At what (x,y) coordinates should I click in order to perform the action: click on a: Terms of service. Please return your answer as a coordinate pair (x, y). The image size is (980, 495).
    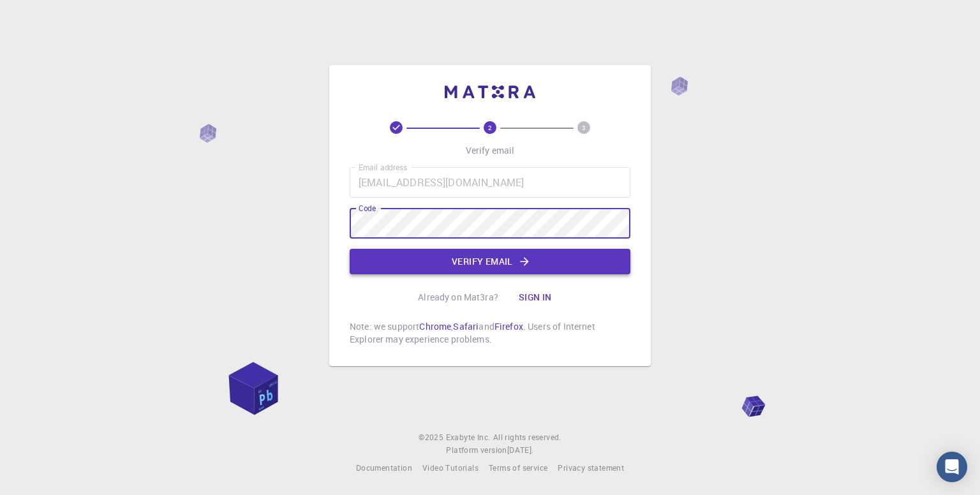
    Looking at the image, I should click on (518, 468).